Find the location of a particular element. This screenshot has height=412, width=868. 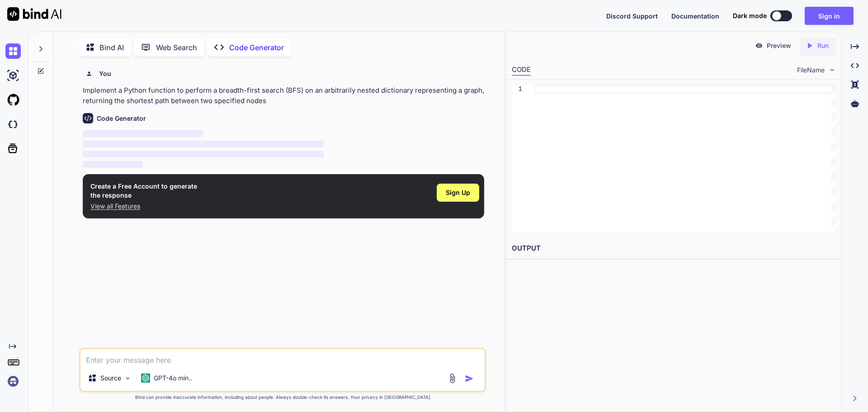

img: Pick Models is located at coordinates (128, 378).